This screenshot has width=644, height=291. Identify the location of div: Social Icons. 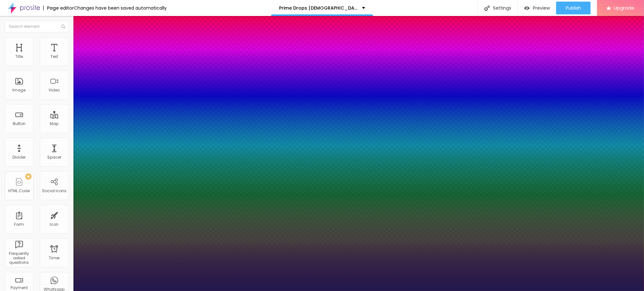
(54, 191).